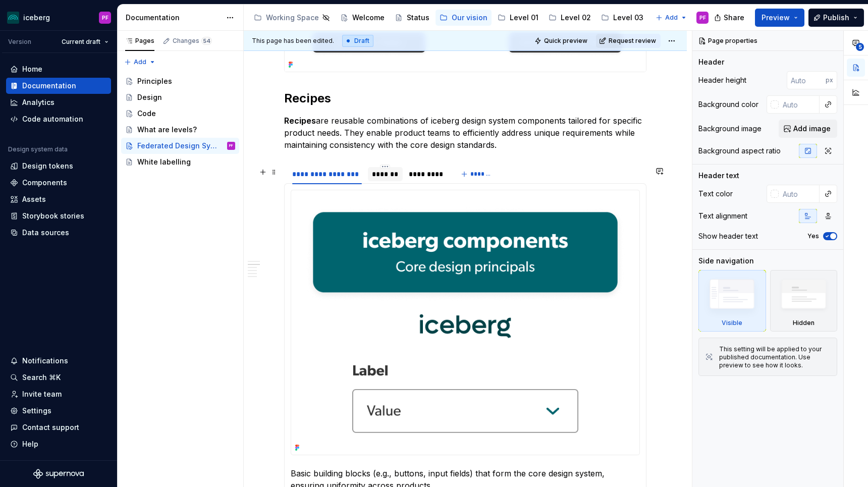 The height and width of the screenshot is (487, 868). Describe the element at coordinates (463, 18) in the screenshot. I see `a: Our vision` at that location.